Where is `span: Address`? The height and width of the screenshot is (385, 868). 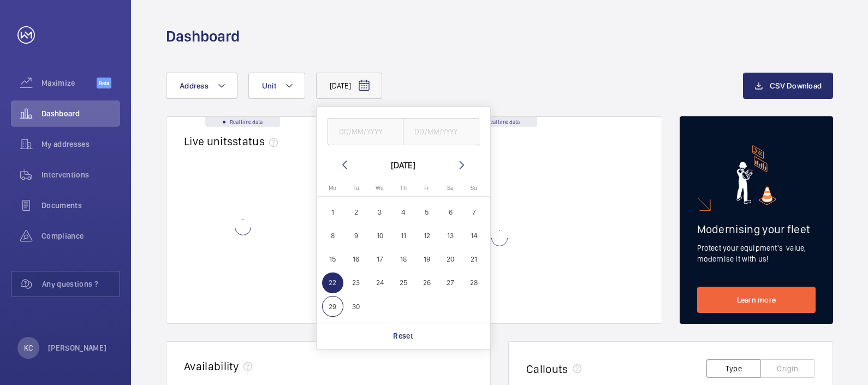 span: Address is located at coordinates (194, 86).